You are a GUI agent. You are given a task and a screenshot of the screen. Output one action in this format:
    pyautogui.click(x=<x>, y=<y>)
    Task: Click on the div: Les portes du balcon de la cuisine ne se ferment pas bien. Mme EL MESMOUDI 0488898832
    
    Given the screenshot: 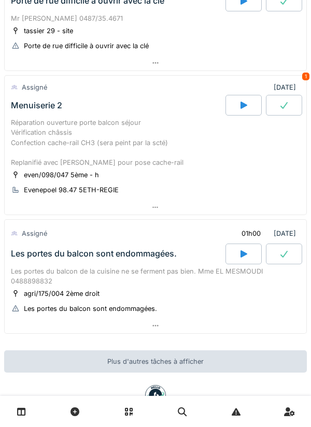 What is the action you would take?
    pyautogui.click(x=156, y=276)
    